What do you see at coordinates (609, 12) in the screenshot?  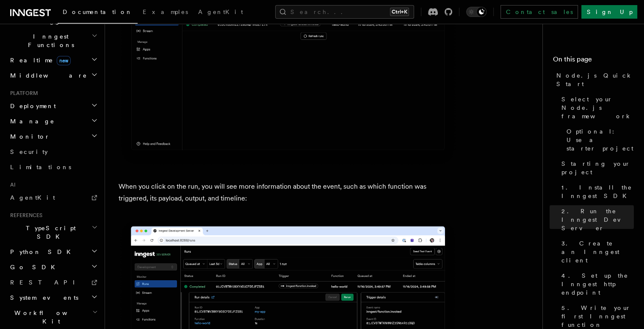 I see `a: Sign Up` at bounding box center [609, 12].